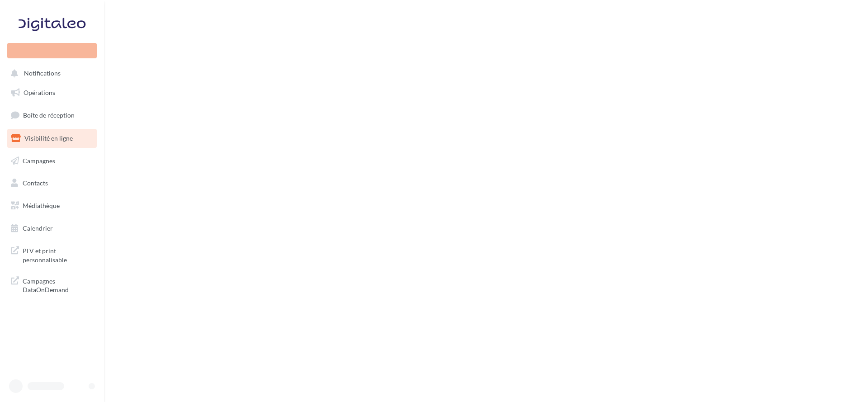 The height and width of the screenshot is (402, 868). Describe the element at coordinates (58, 254) in the screenshot. I see `span: PLV et print personnalisable` at that location.